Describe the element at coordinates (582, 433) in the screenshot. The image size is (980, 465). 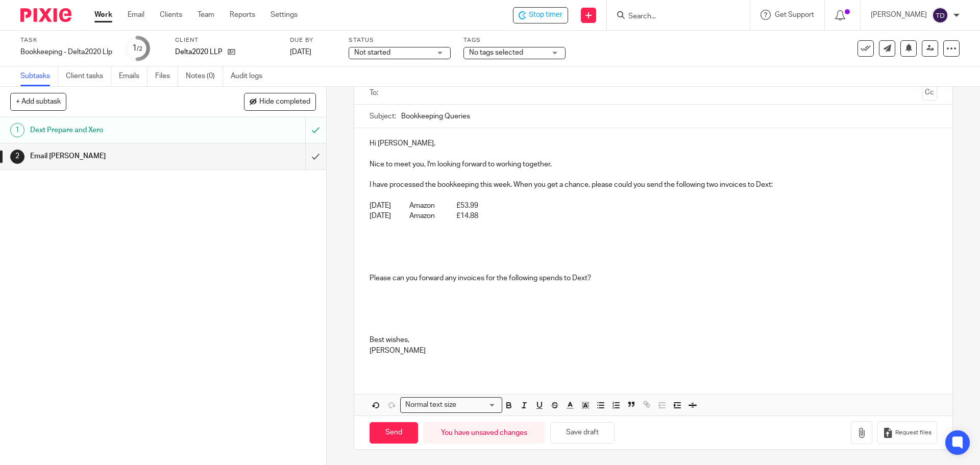
I see `button: Save draft` at that location.